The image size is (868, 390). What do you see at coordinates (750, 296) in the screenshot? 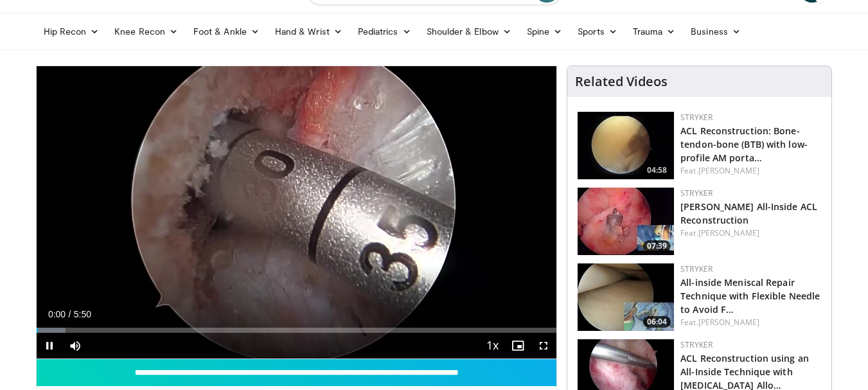
I see `a: All-inside Meniscal Repair Technique with Flexible Needle to Avoid F…` at bounding box center [750, 296].